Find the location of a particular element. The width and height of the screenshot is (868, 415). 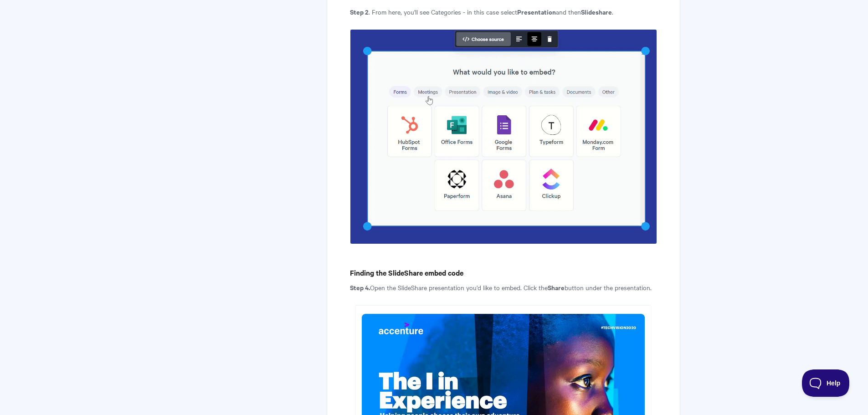

strong: Presentation is located at coordinates (536, 11).